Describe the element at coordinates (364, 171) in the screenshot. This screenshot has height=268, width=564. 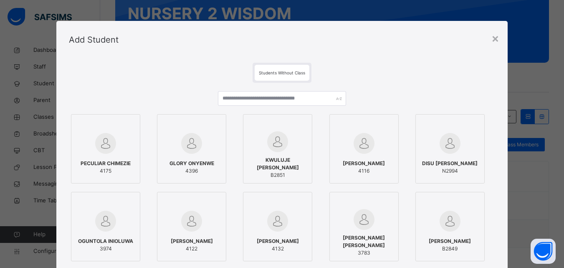
I see `span: 4116` at that location.